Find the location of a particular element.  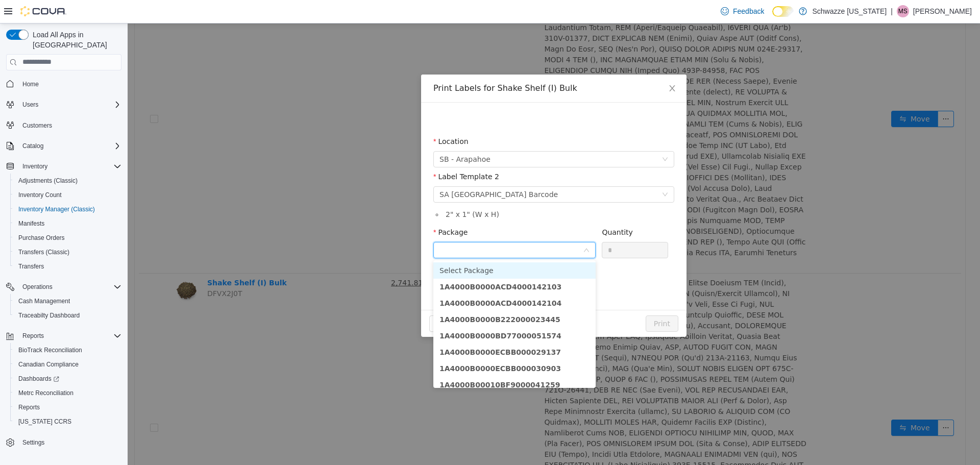

button: Settings is located at coordinates (64, 441).